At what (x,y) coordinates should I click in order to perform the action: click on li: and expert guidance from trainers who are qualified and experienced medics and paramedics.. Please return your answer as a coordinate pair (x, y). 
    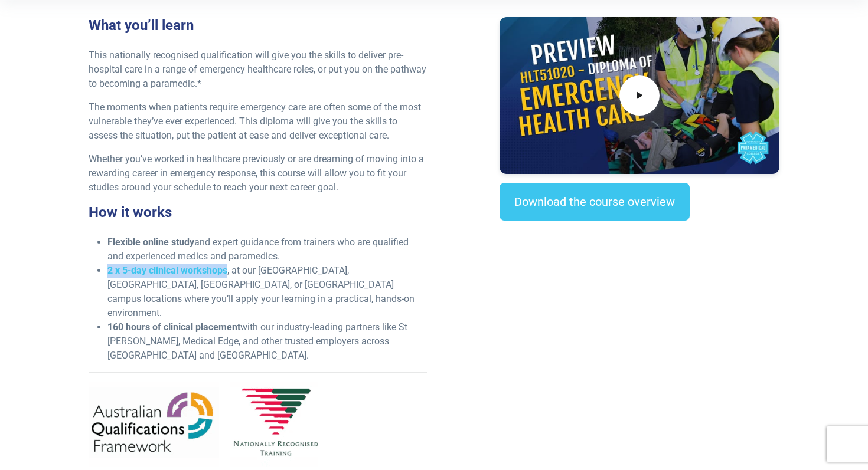
    Looking at the image, I should click on (267, 250).